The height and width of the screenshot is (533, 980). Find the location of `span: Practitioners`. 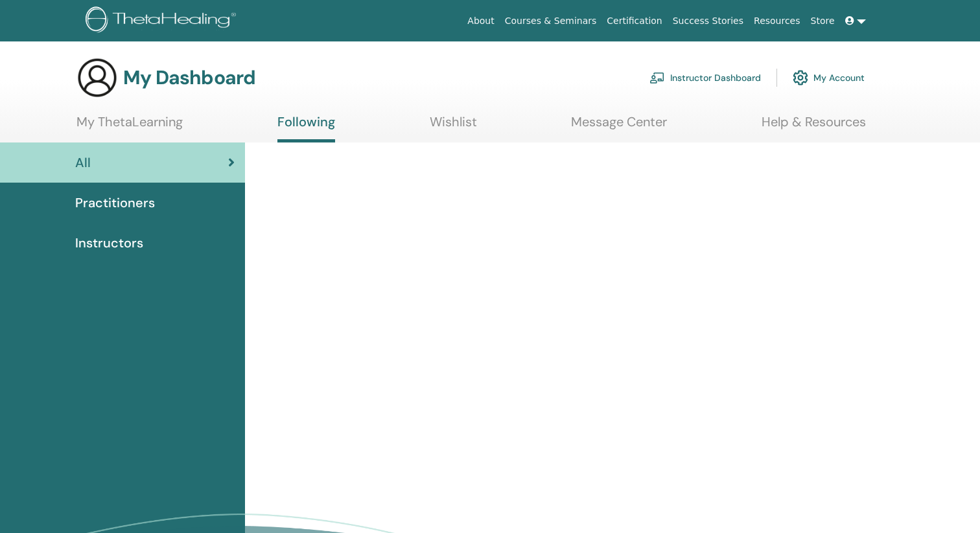

span: Practitioners is located at coordinates (115, 202).